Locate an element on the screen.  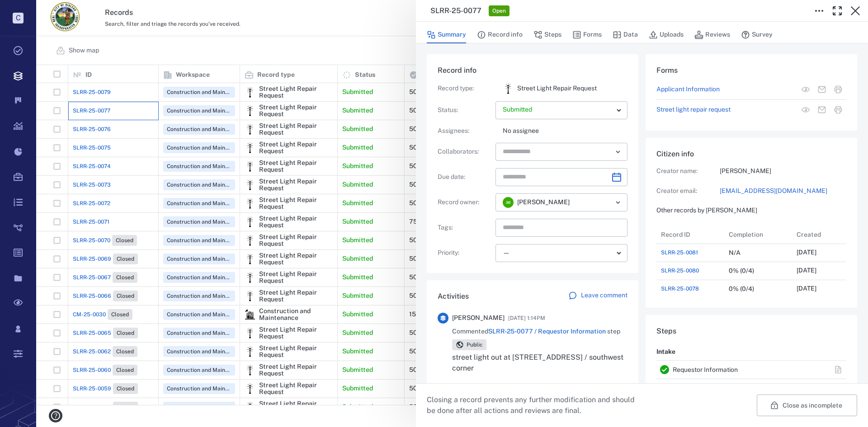
h6: Record info is located at coordinates (533, 70).